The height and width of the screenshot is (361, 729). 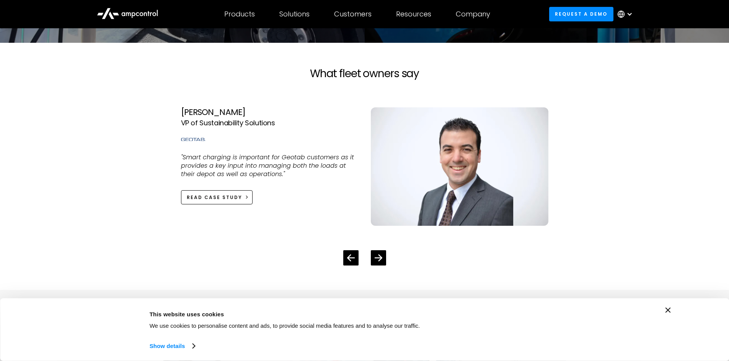 I want to click on a: Show details, so click(x=172, y=347).